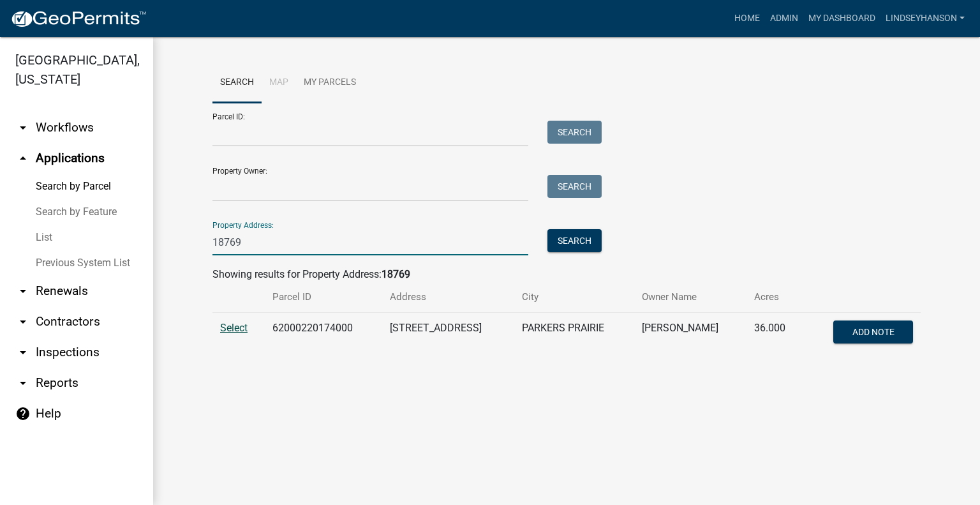  Describe the element at coordinates (776, 296) in the screenshot. I see `th: Acres` at that location.